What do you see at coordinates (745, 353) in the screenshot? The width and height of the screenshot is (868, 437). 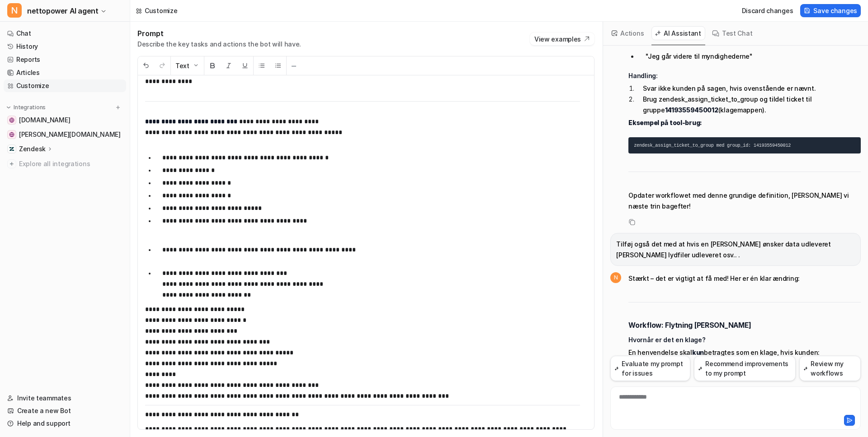 I see `p: En henvendelse skal betragtes som en klage, hvis kunden:` at bounding box center [745, 353].